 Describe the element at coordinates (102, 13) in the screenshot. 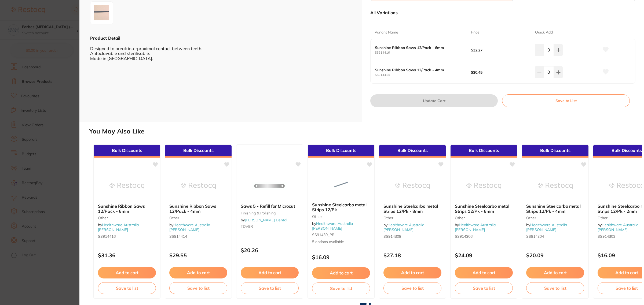

I see `img: YTMuanBlZw` at that location.